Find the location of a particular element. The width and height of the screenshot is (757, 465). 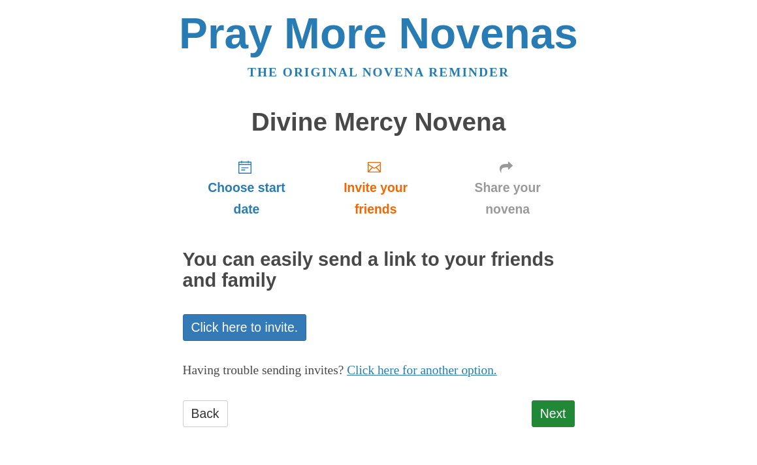

span: Share your novena is located at coordinates (508, 199).